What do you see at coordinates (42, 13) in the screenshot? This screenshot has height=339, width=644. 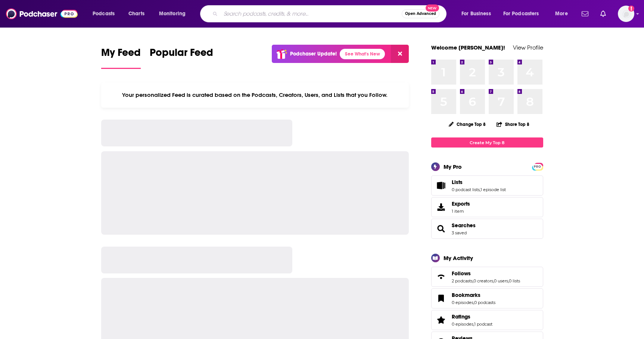 I see `img: Podchaser - Follow, Share and Rate Podcasts` at bounding box center [42, 13].